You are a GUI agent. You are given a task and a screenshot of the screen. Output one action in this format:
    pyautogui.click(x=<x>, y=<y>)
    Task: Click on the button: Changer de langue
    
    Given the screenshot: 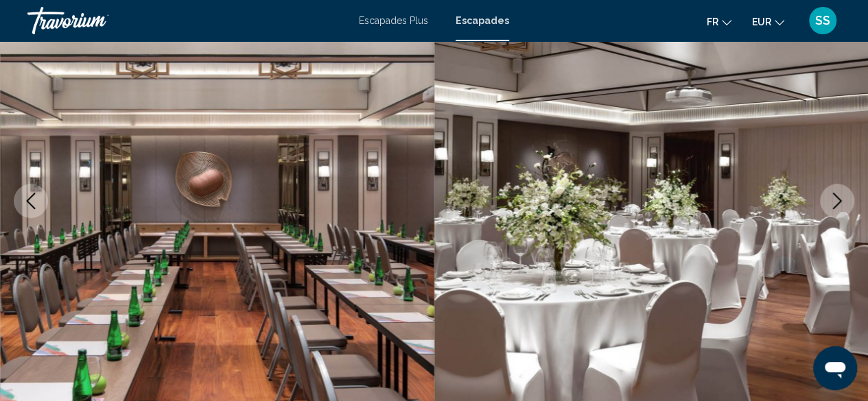 What is the action you would take?
    pyautogui.click(x=719, y=21)
    